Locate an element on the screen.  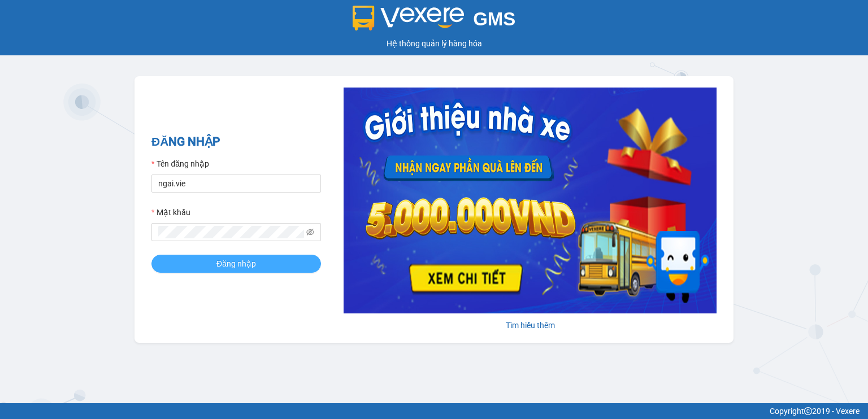
img: banner-0 is located at coordinates (530, 201).